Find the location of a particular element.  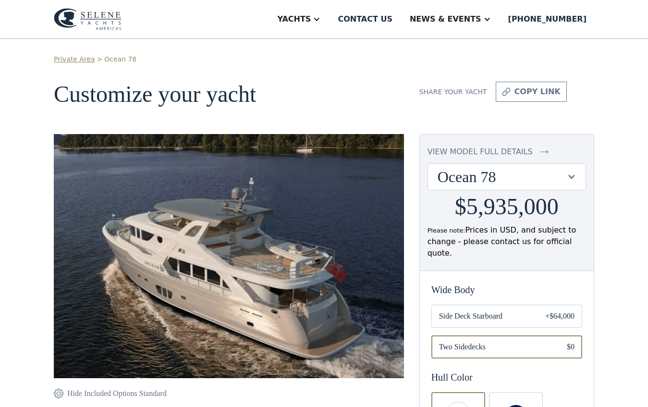

a: view model full details is located at coordinates (507, 152).